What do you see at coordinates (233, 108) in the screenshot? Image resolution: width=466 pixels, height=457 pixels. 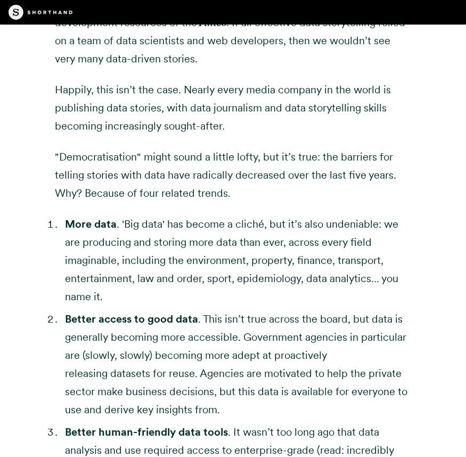 I see `p: Happily, this isn’t the case. Nearly every media company in the world is publishing data stories,...` at bounding box center [233, 108].